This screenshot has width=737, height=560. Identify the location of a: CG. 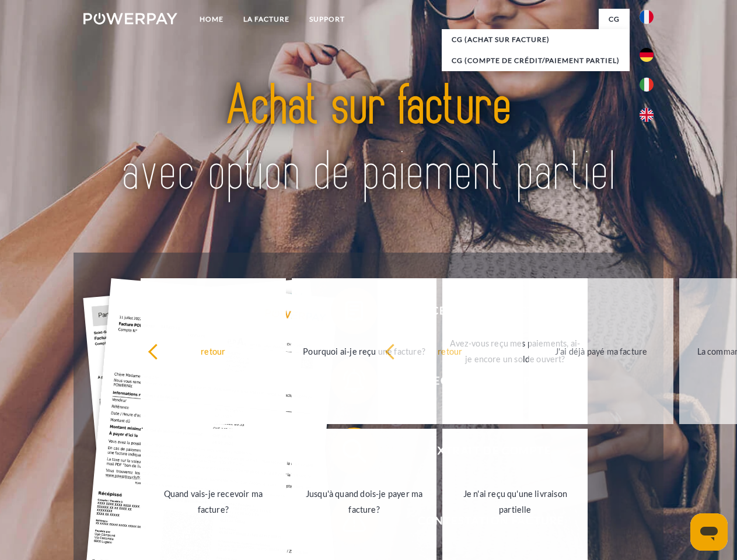
(614, 20).